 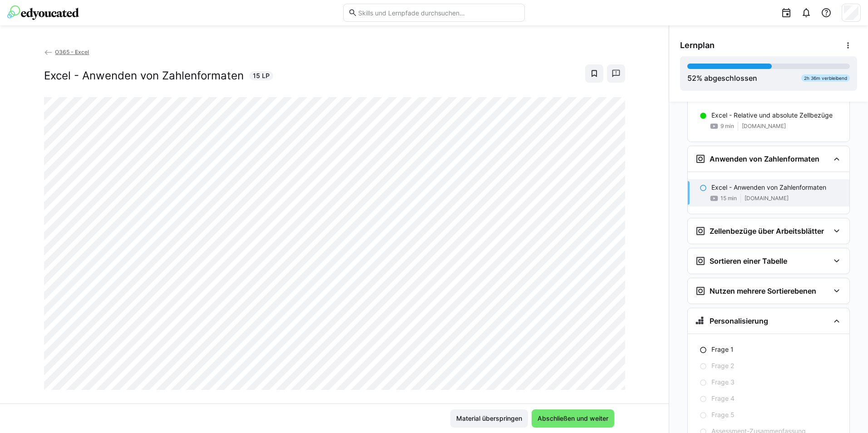 What do you see at coordinates (772, 115) in the screenshot?
I see `p: Excel - Relative und absolute Zellbezüge` at bounding box center [772, 115].